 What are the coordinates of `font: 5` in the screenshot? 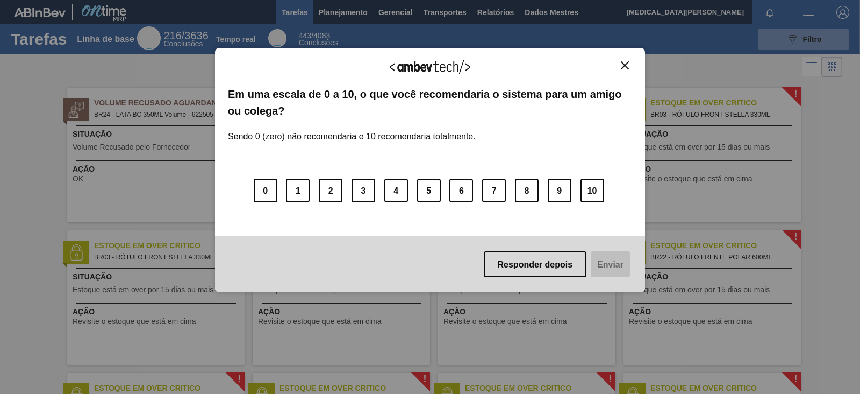 It's located at (429, 190).